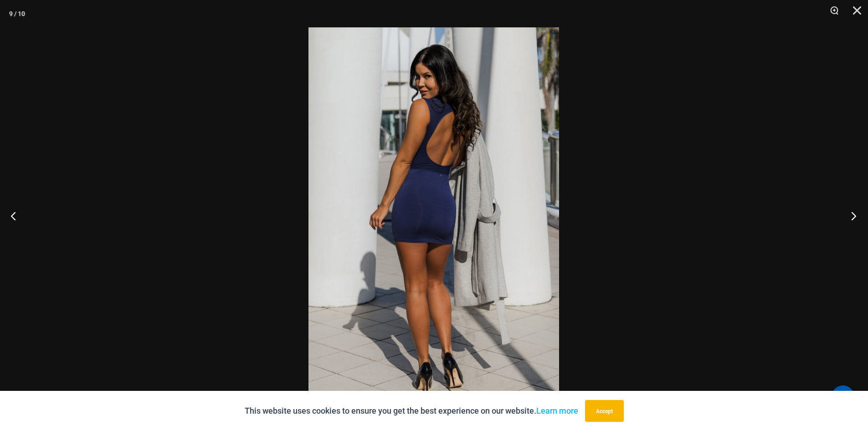  I want to click on p: This website uses cookies to ensure you get the best experience on our website., so click(411, 411).